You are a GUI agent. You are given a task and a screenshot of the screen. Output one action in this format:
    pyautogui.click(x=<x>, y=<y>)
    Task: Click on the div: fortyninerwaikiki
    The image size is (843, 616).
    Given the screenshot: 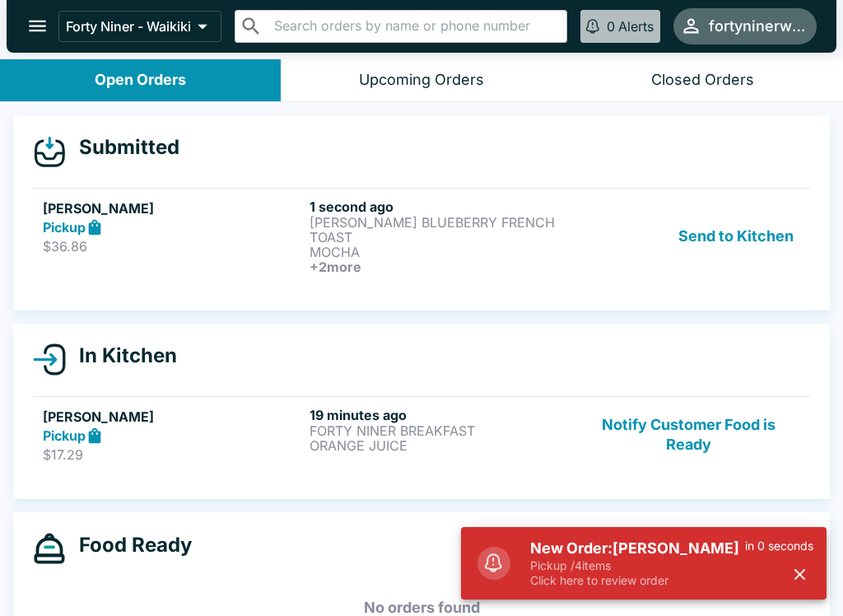 What is the action you would take?
    pyautogui.click(x=758, y=27)
    